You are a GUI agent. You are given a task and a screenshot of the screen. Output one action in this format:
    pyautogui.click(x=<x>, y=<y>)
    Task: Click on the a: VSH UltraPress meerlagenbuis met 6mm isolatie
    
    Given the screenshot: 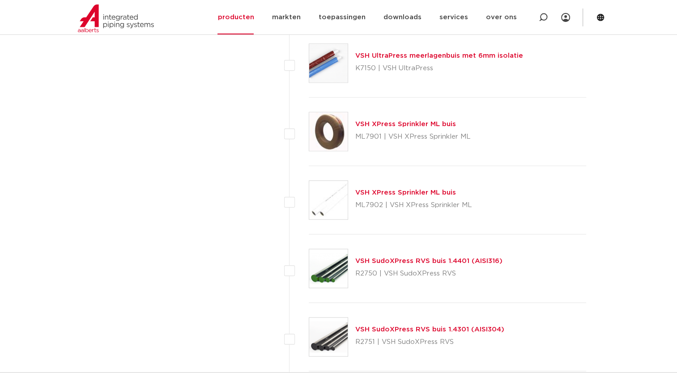 What is the action you would take?
    pyautogui.click(x=439, y=55)
    